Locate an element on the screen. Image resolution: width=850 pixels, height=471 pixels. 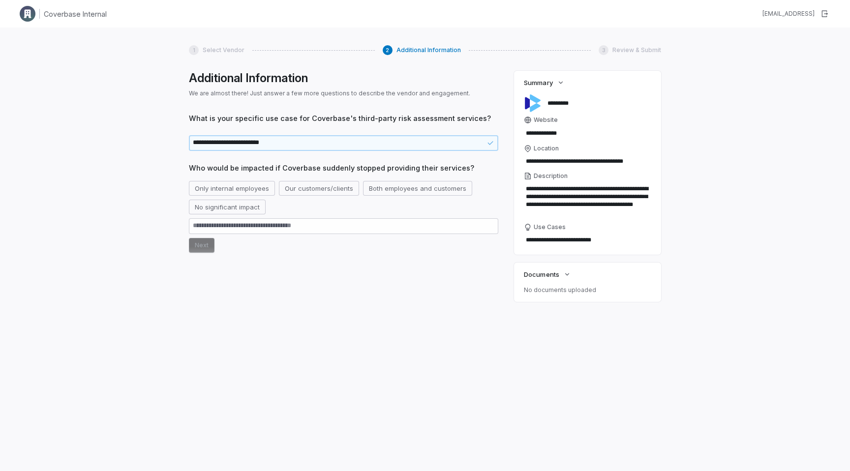
input: Website is located at coordinates (579, 133).